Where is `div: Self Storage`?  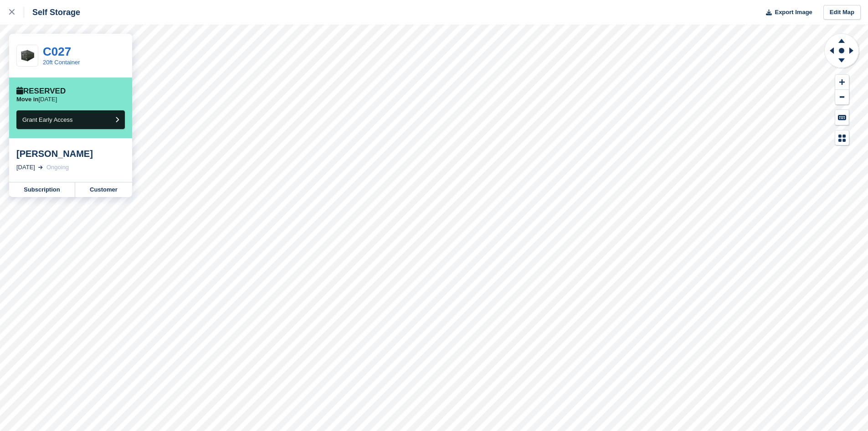 div: Self Storage is located at coordinates (52, 12).